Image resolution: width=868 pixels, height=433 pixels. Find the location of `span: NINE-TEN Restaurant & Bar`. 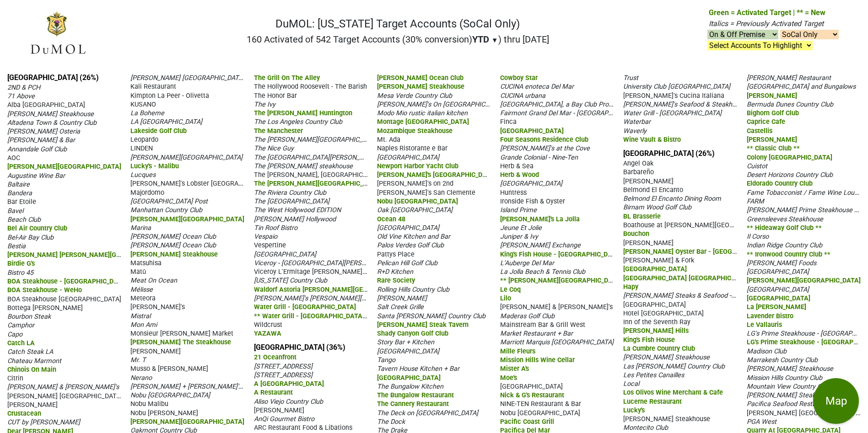

span: NINE-TEN Restaurant & Bar is located at coordinates (540, 404).